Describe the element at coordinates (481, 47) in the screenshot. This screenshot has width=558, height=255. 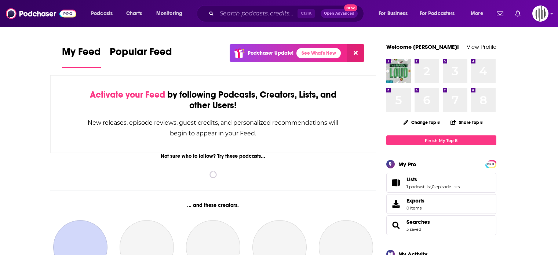
I see `a: View Profile` at that location.